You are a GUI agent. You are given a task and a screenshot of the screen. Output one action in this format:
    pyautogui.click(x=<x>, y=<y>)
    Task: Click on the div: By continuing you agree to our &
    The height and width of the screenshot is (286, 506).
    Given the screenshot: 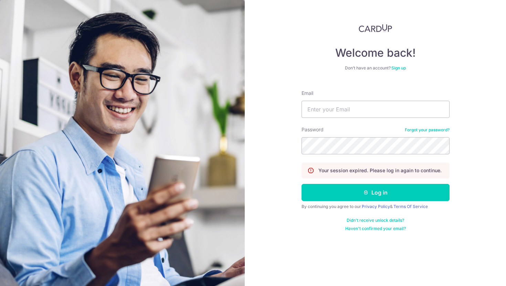 What is the action you would take?
    pyautogui.click(x=376, y=207)
    